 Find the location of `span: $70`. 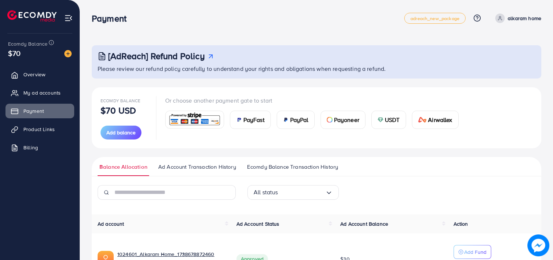

span: $70 is located at coordinates (14, 53).